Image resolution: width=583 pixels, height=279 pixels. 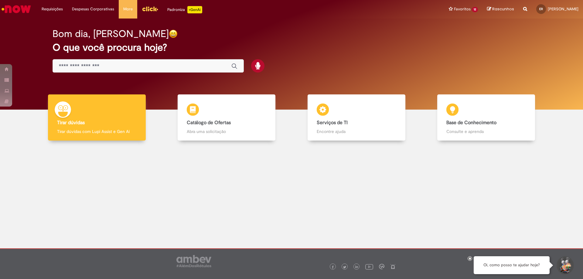 I want to click on div: Padroniza, so click(x=185, y=10).